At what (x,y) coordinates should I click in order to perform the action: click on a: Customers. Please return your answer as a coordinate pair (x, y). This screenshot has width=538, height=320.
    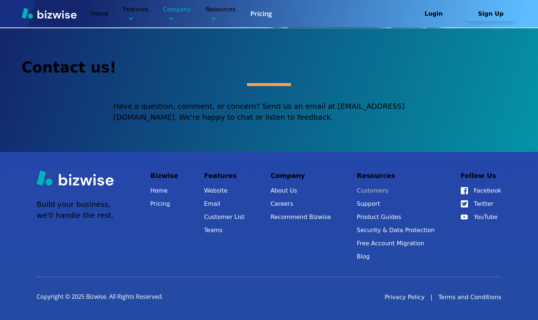
    Looking at the image, I should click on (396, 191).